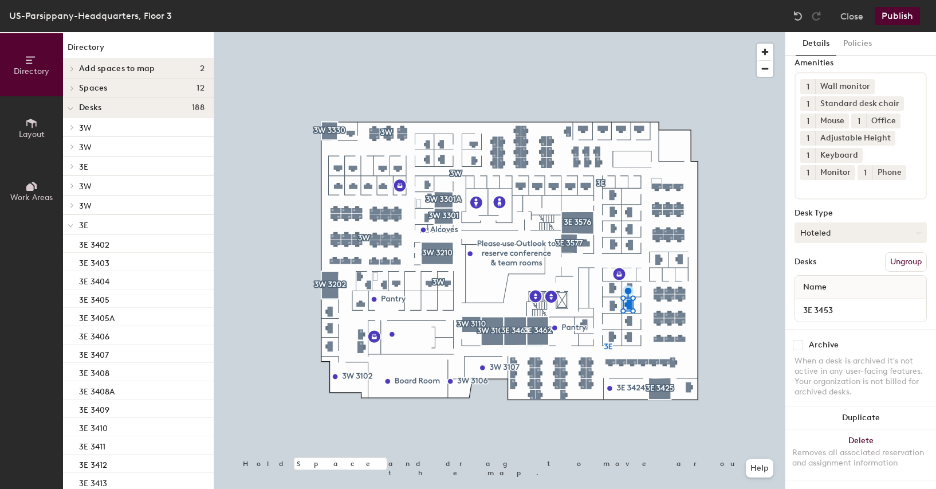  Describe the element at coordinates (860, 454) in the screenshot. I see `button: DeleteRemoves all associated reservation and assignment information` at that location.